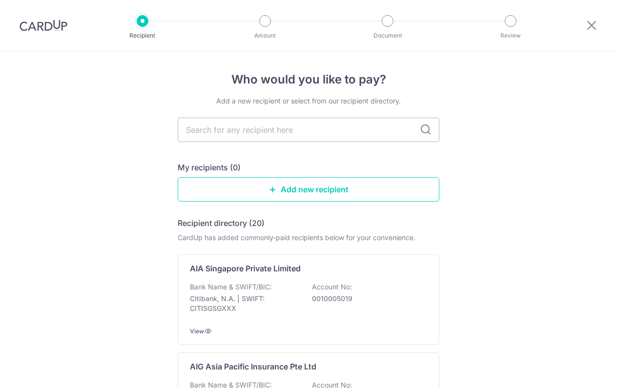  What do you see at coordinates (388, 36) in the screenshot?
I see `p: Document` at bounding box center [388, 36].